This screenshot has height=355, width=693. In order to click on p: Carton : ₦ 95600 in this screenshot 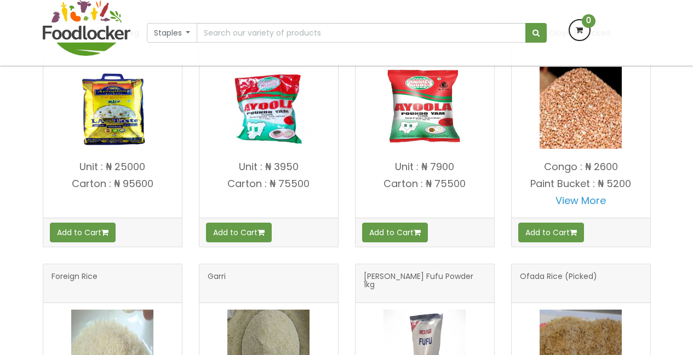, I will do `click(112, 184)`.